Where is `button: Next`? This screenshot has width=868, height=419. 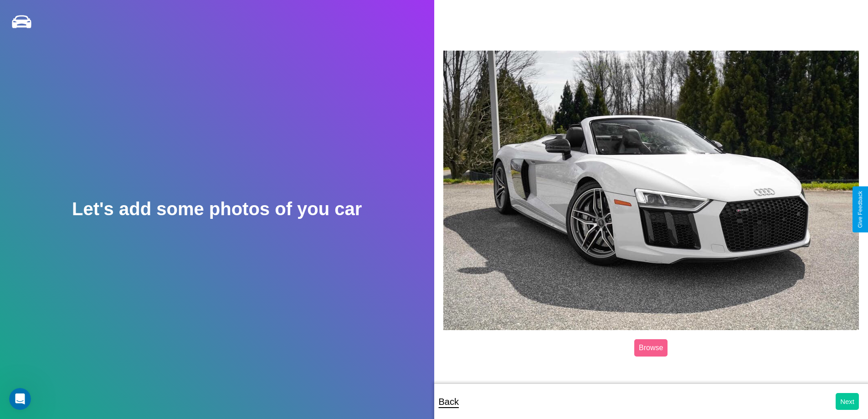 button: Next is located at coordinates (847, 401).